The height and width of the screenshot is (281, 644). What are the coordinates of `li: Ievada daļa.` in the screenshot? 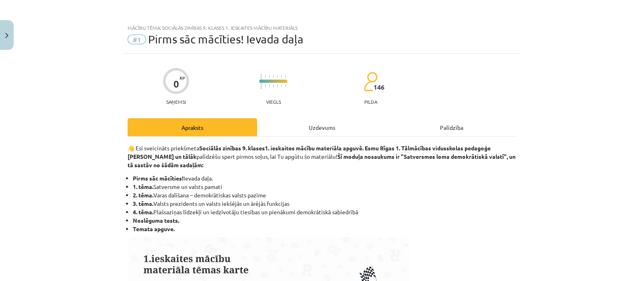 It's located at (324, 178).